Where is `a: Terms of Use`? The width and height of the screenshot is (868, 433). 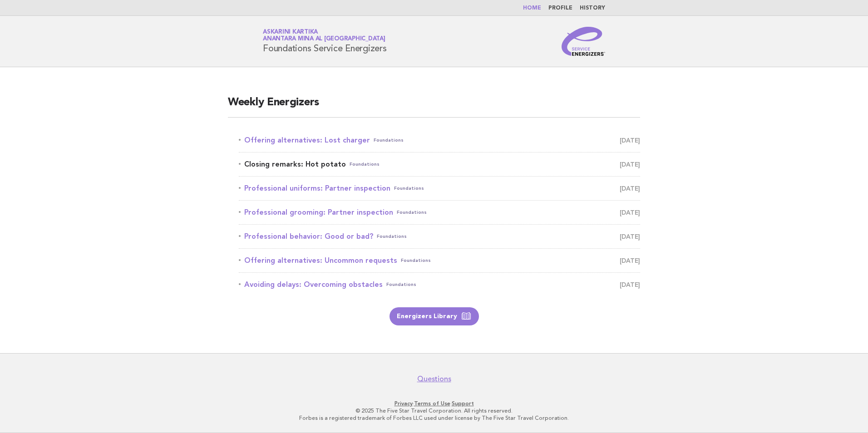 a: Terms of Use is located at coordinates (432, 404).